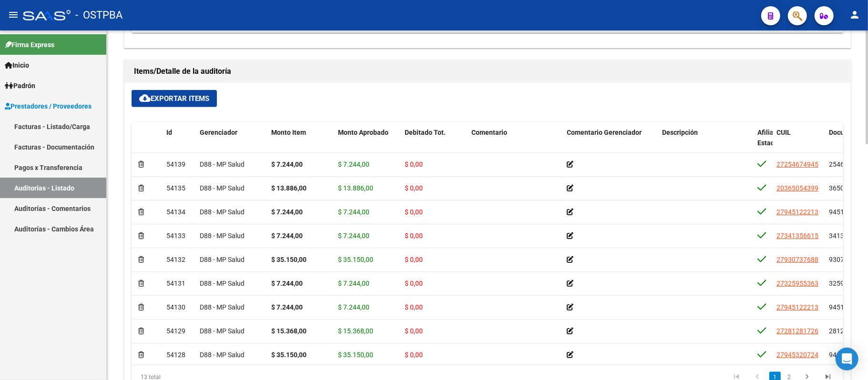 Image resolution: width=868 pixels, height=380 pixels. Describe the element at coordinates (784, 132) in the screenshot. I see `span: CUIL` at that location.